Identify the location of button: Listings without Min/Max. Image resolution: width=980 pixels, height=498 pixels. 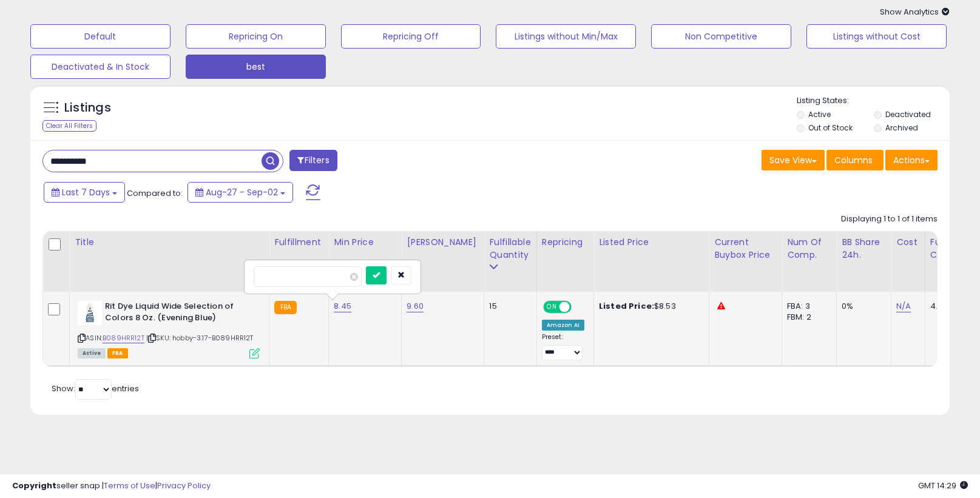
(565, 36).